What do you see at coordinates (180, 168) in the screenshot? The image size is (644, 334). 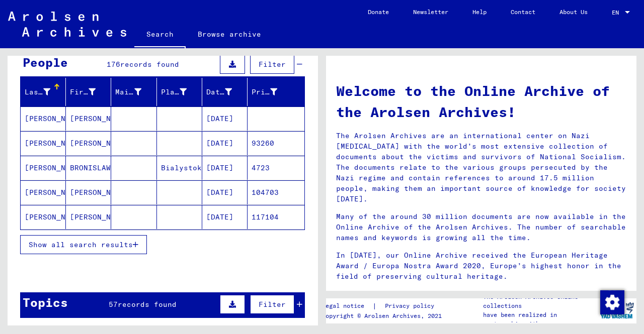 I see `mat-cell: Bialystok` at bounding box center [180, 168].